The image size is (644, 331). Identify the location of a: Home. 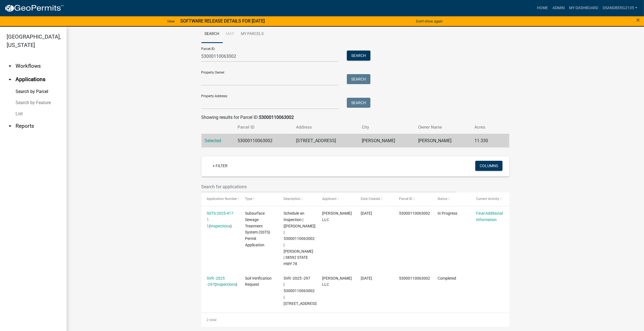
(542, 8).